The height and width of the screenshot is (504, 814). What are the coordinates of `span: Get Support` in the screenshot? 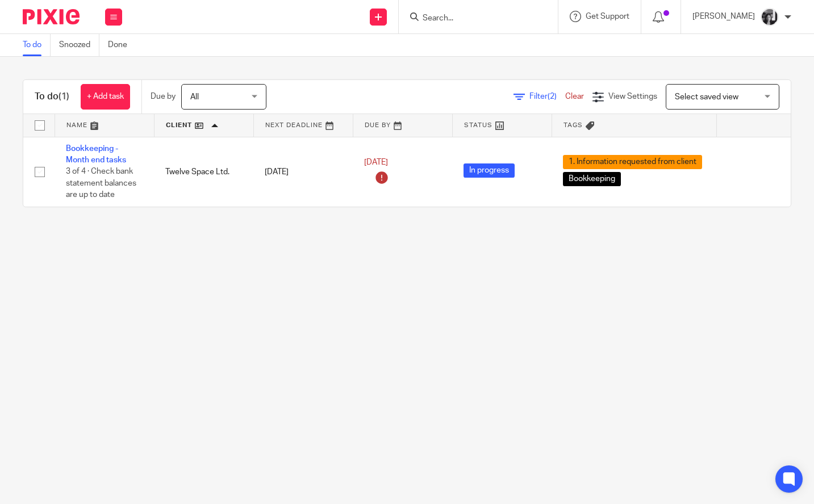 It's located at (608, 17).